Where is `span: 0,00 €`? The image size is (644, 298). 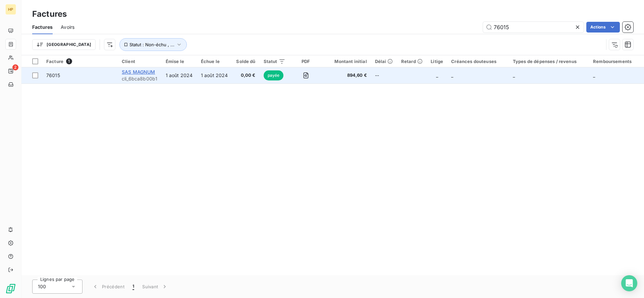
span: 0,00 € is located at coordinates (246, 75).